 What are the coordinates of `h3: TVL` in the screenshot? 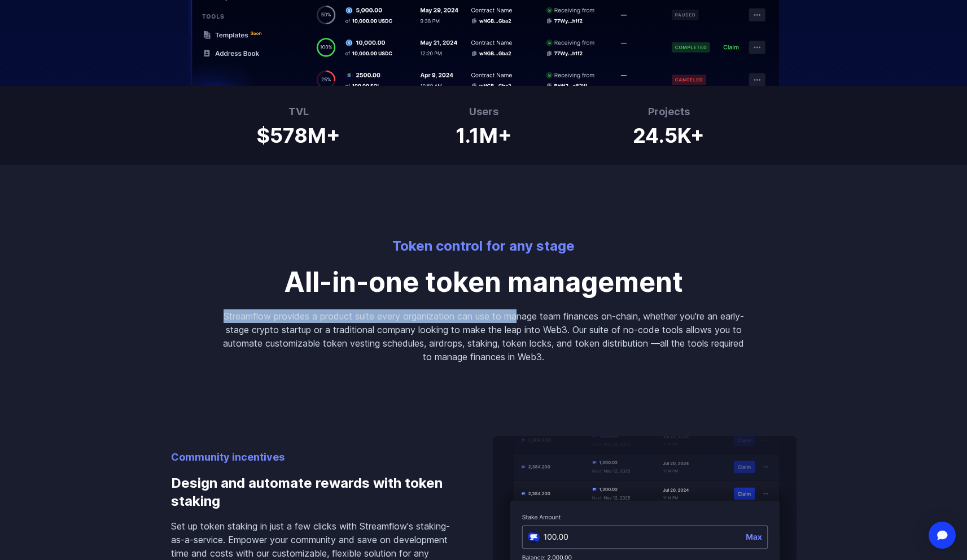 It's located at (298, 112).